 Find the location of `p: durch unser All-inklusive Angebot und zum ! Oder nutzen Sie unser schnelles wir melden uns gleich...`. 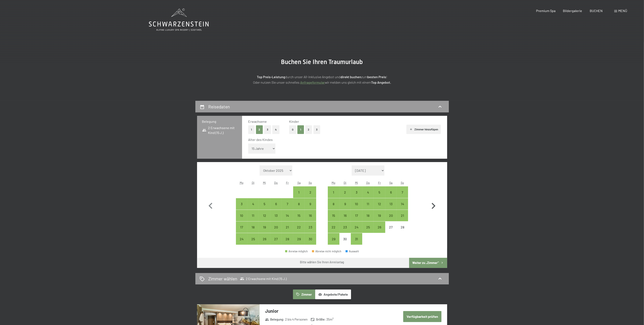

p: durch unser All-inklusive Angebot und zum ! Oder nutzen Sie unser schnelles wir melden uns gleich... is located at coordinates (322, 79).